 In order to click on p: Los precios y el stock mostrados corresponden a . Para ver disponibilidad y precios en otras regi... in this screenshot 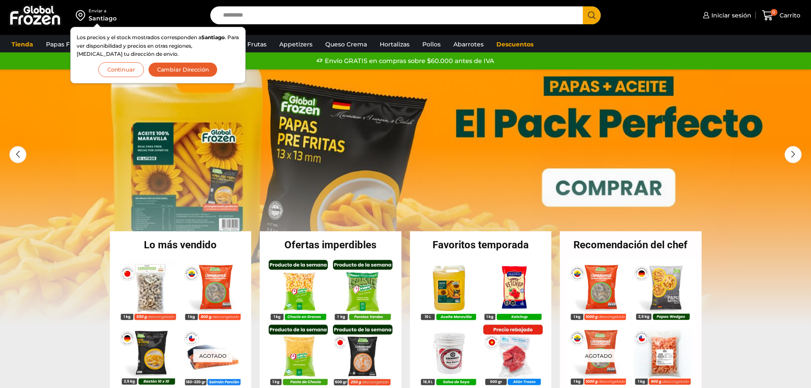, I will do `click(158, 46)`.